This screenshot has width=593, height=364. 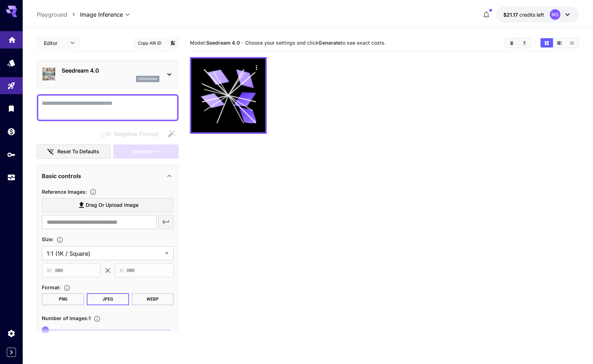 What do you see at coordinates (63, 299) in the screenshot?
I see `button: PNG` at bounding box center [63, 299].